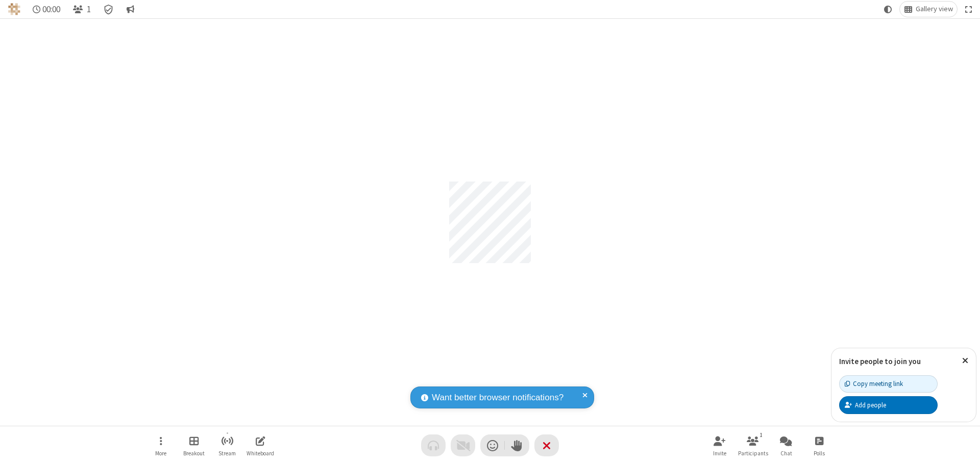 The height and width of the screenshot is (464, 980). I want to click on button: Send a reaction, so click(492, 445).